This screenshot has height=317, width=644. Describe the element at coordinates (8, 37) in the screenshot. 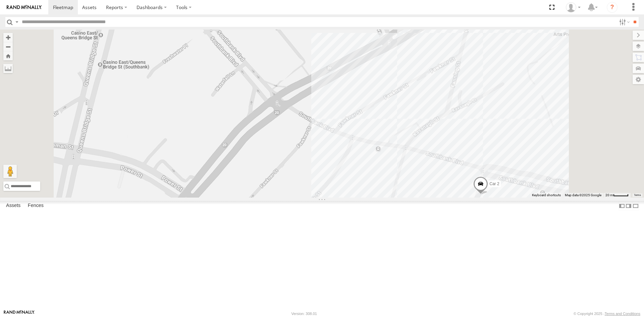

I see `button: Zoom in` at that location.